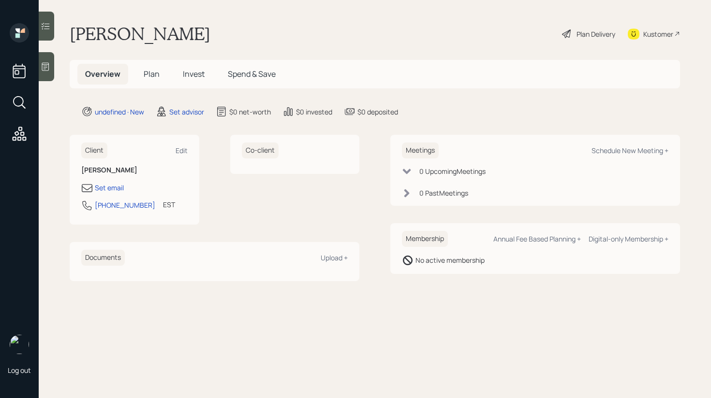 This screenshot has height=398, width=711. I want to click on span: Overview, so click(103, 74).